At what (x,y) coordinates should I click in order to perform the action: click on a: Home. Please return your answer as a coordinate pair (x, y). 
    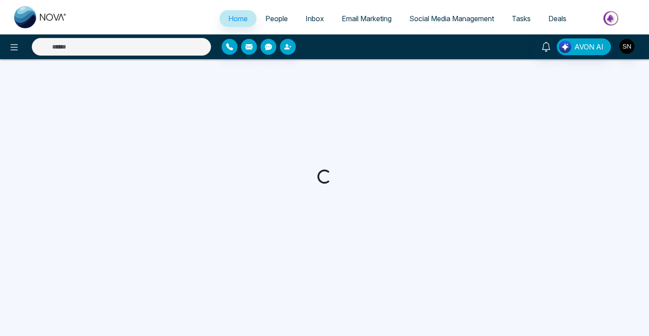
    Looking at the image, I should click on (238, 19).